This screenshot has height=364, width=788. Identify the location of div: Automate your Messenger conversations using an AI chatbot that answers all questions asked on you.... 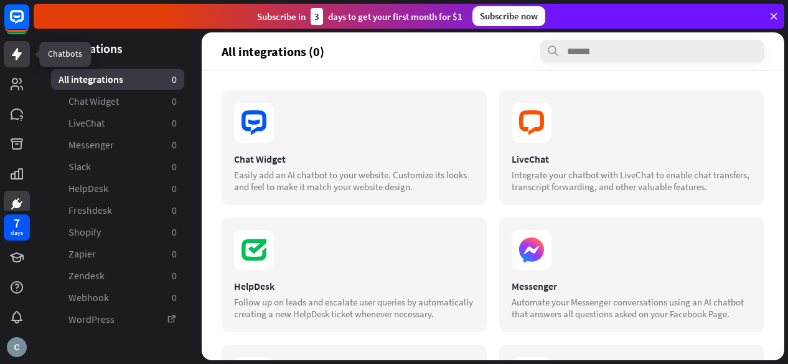
(632, 308).